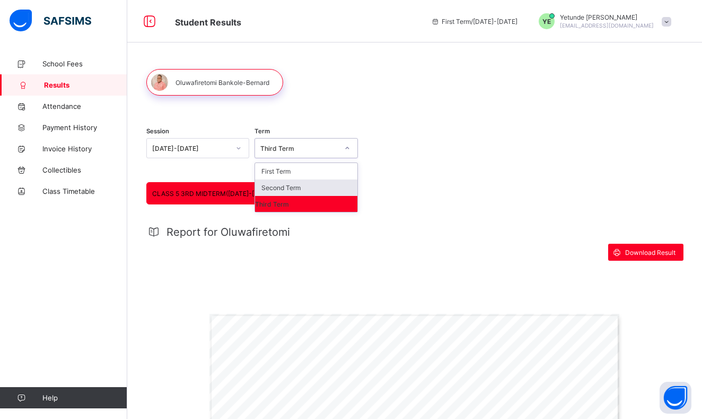  Describe the element at coordinates (85, 64) in the screenshot. I see `span: School Fees` at that location.